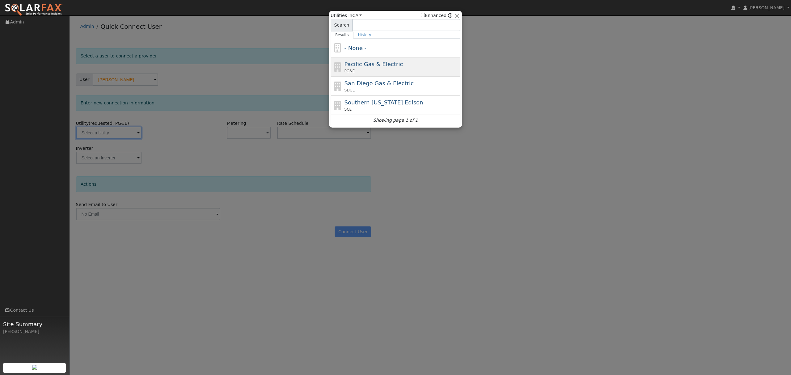 The width and height of the screenshot is (791, 375). Describe the element at coordinates (433, 15) in the screenshot. I see `label: Enhanced` at that location.